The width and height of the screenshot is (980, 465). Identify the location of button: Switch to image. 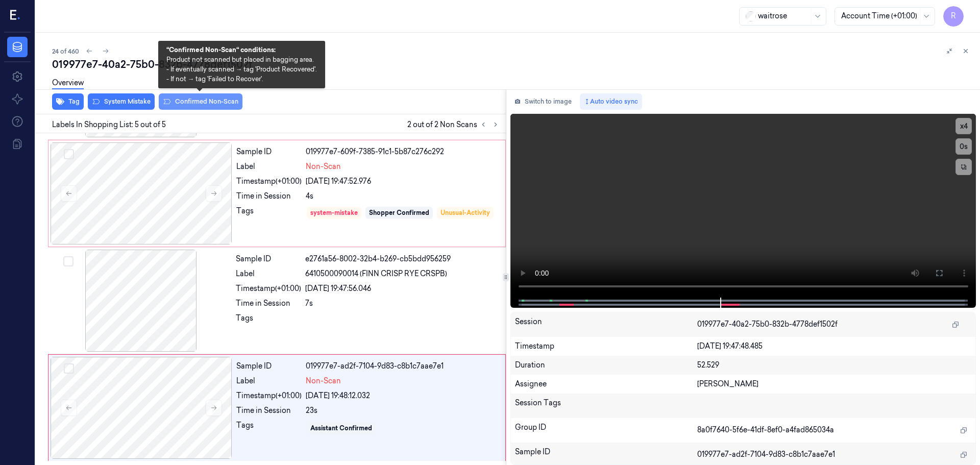
(543, 101).